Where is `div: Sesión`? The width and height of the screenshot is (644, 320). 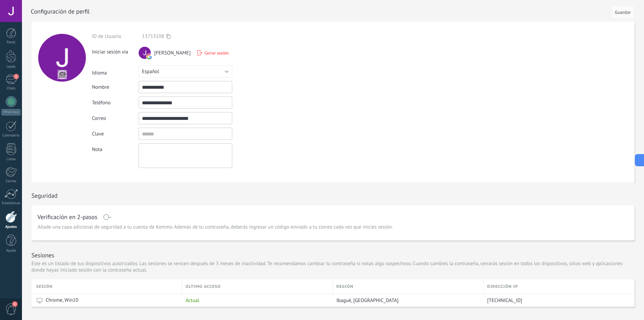
div: Sesión is located at coordinates (109, 286).